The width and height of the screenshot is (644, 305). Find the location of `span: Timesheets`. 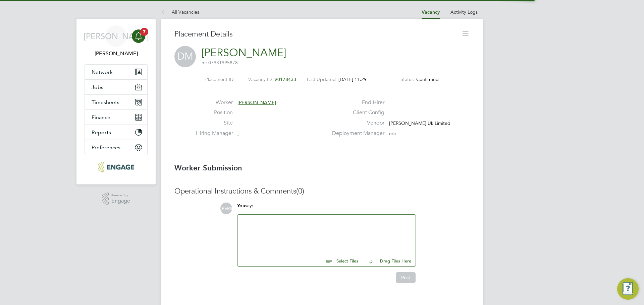

span: Timesheets is located at coordinates (105, 102).